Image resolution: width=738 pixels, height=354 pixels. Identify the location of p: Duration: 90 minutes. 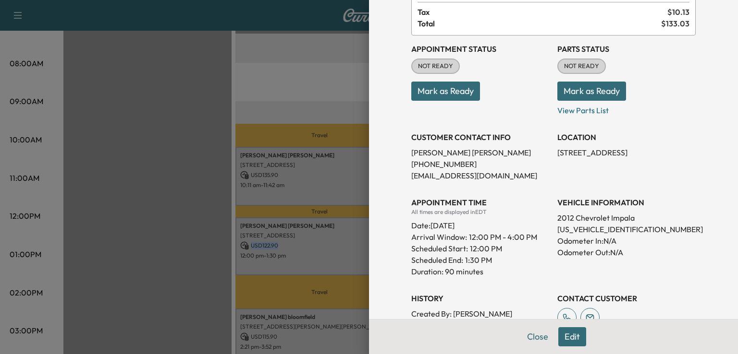
(480, 272).